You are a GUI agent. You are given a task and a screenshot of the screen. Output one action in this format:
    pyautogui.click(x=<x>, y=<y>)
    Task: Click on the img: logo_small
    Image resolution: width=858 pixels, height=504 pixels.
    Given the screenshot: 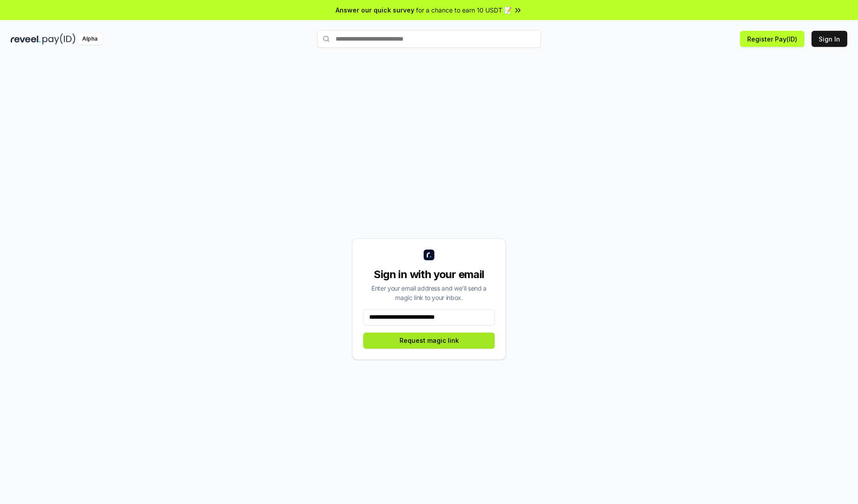 What is the action you would take?
    pyautogui.click(x=429, y=255)
    